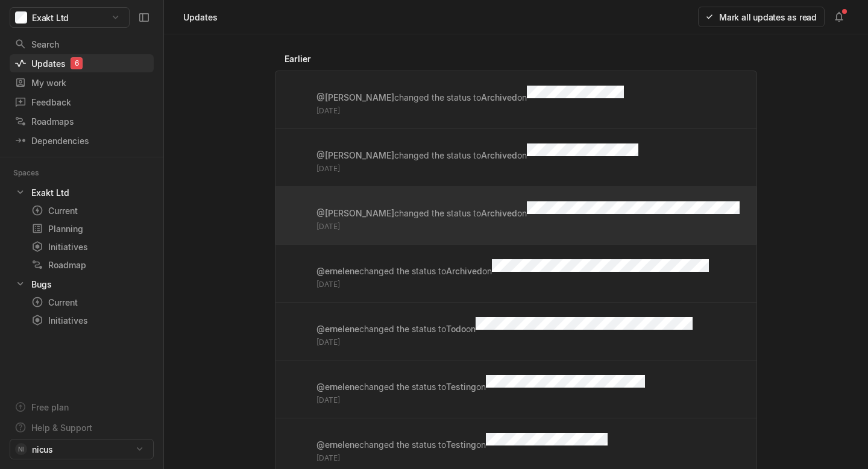  I want to click on div: Feedback, so click(81, 102).